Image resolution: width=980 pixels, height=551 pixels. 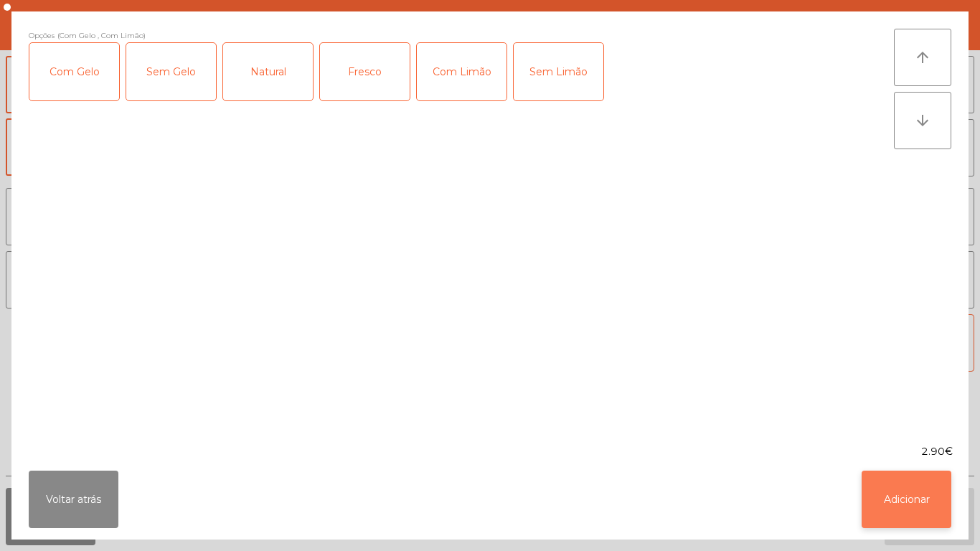 I want to click on div: Com Gelo, so click(x=74, y=72).